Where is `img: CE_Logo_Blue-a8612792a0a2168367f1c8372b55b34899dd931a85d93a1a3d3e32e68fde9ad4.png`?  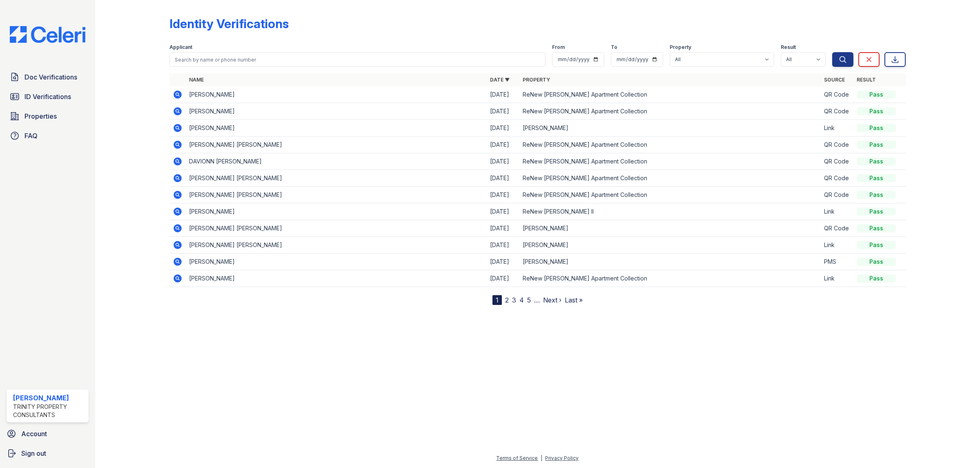
img: CE_Logo_Blue-a8612792a0a2168367f1c8372b55b34899dd931a85d93a1a3d3e32e68fde9ad4.png is located at coordinates (47, 34).